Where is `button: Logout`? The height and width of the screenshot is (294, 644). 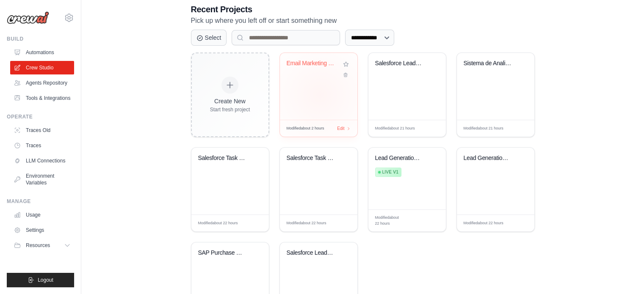
button: Logout is located at coordinates (40, 280).